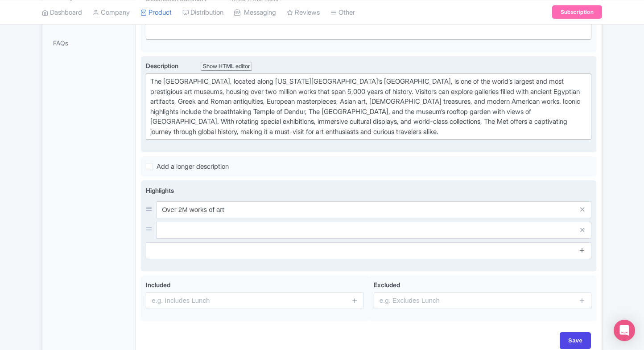 Image resolution: width=644 pixels, height=350 pixels. I want to click on input: e.g. Excludes Lunch, so click(482, 301).